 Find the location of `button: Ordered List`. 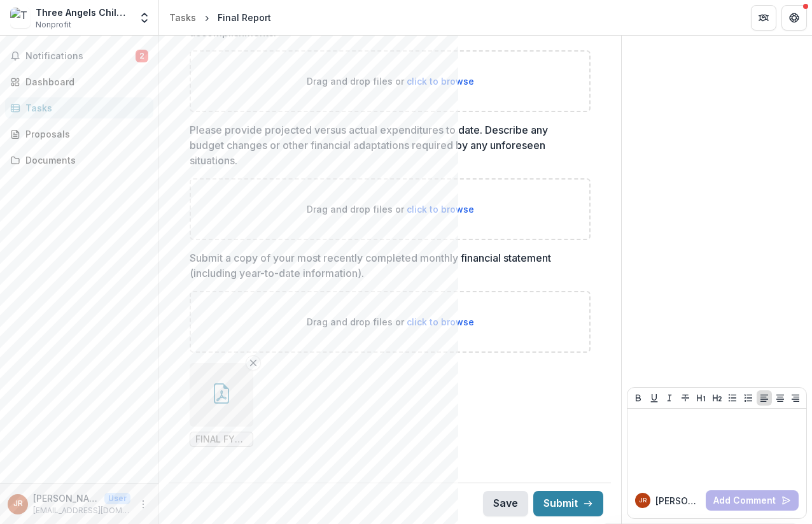

button: Ordered List is located at coordinates (748, 398).